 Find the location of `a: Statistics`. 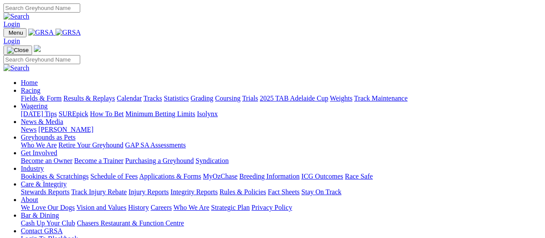

a: Statistics is located at coordinates (177, 98).